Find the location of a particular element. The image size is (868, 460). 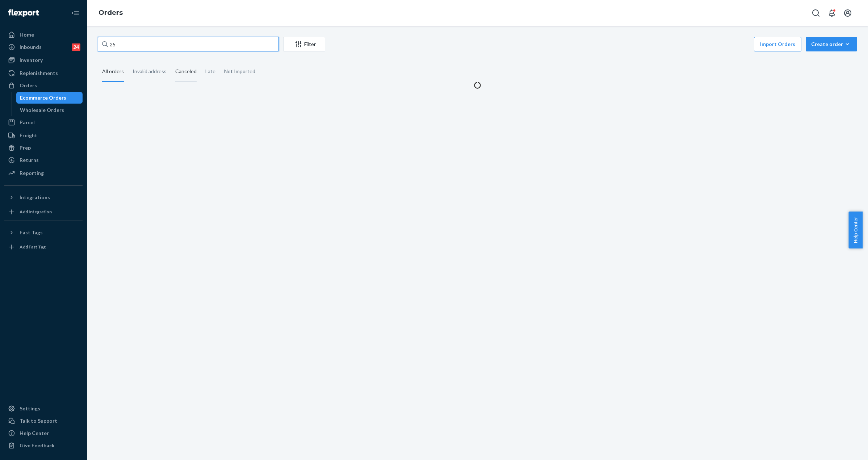

div: Inbounds is located at coordinates (31, 47).